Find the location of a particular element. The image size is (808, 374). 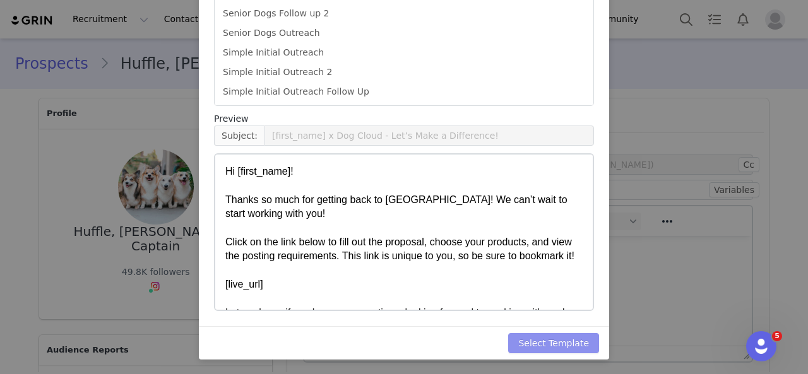

span: Subject: is located at coordinates (239, 136).